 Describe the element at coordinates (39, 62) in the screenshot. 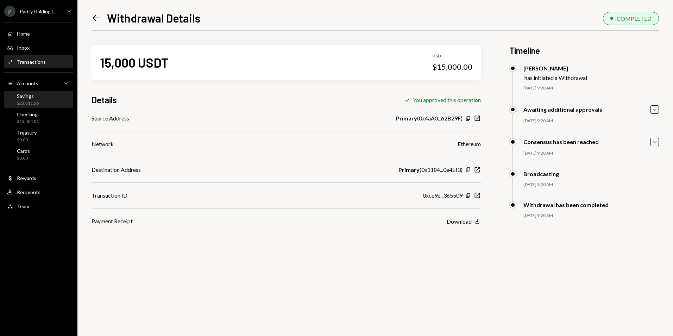

I see `a: Transactions` at that location.